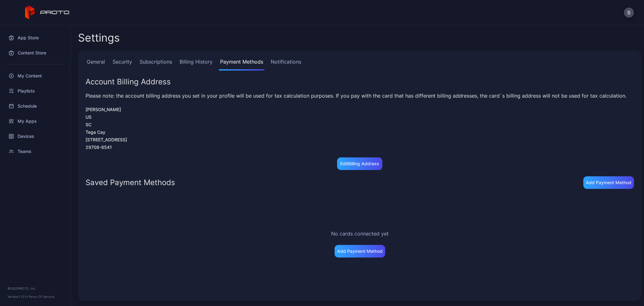  What do you see at coordinates (35, 152) in the screenshot?
I see `div: Teams` at bounding box center [35, 152].